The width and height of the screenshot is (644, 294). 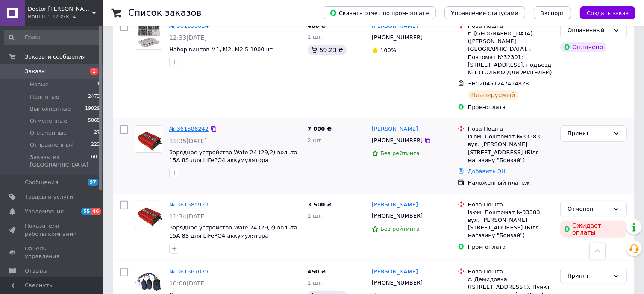 I want to click on span: Товары и услуги, so click(x=49, y=197).